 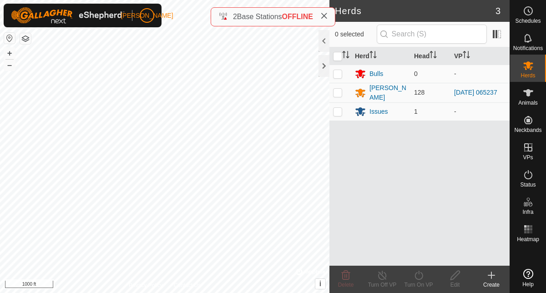 What do you see at coordinates (320, 283) in the screenshot?
I see `span: i` at bounding box center [320, 283].